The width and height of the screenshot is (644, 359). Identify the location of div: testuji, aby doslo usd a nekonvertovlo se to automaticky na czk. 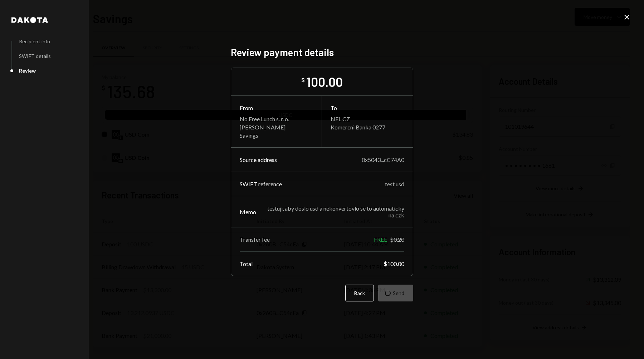
(334, 211).